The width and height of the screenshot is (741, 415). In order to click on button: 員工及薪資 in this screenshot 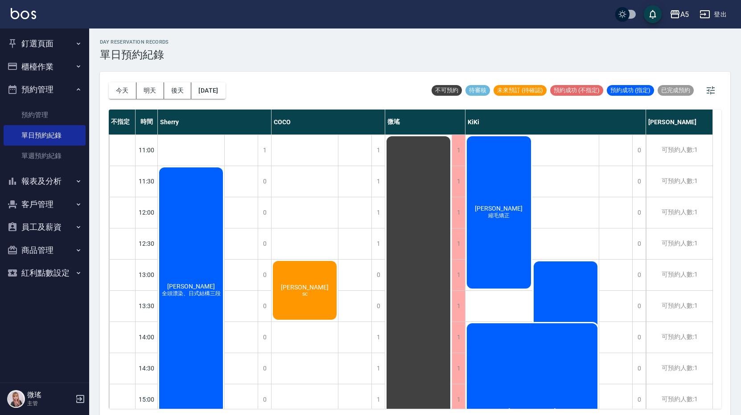, I will do `click(45, 227)`.